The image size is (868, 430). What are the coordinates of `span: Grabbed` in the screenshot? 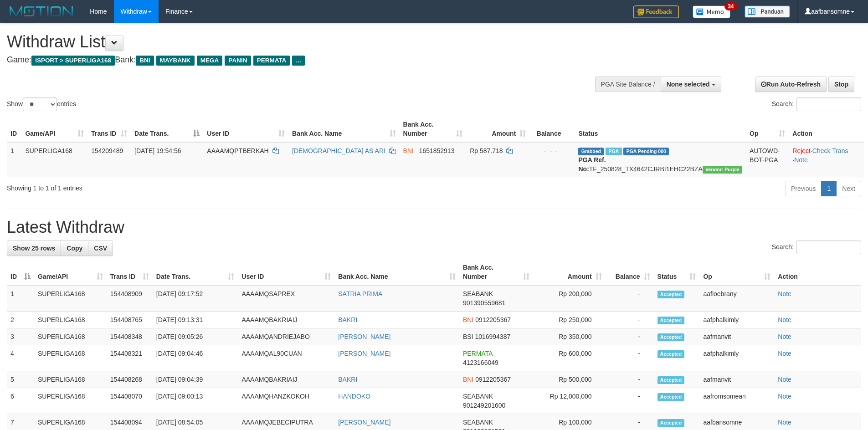 It's located at (591, 151).